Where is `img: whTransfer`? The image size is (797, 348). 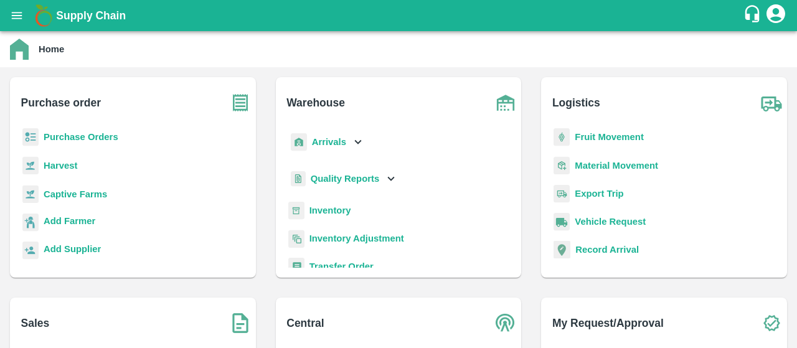
img: whTransfer is located at coordinates (296, 266).